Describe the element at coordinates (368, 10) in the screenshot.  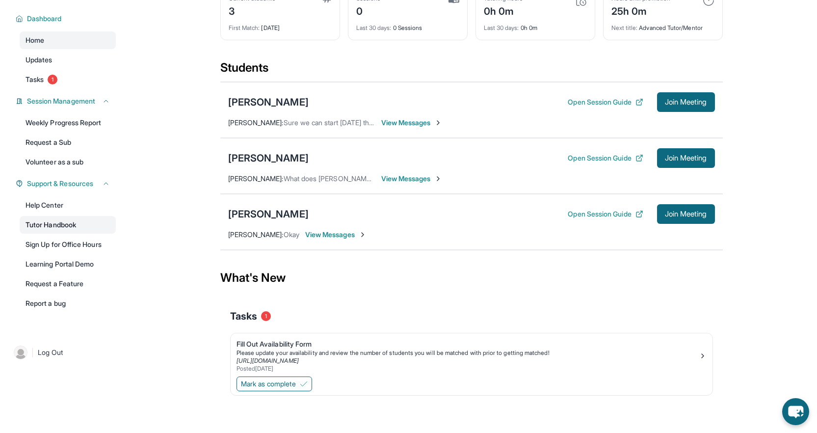
I see `div: 0` at that location.